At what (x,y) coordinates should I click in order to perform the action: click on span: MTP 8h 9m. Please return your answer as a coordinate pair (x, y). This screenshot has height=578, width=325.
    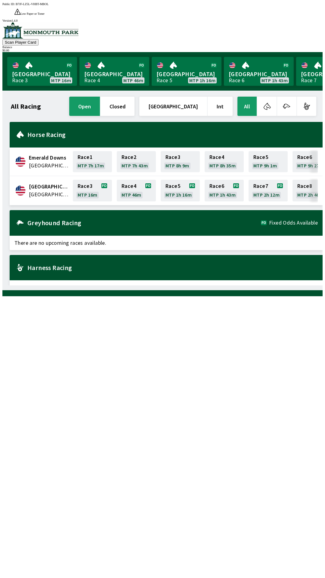
    Looking at the image, I should click on (177, 166).